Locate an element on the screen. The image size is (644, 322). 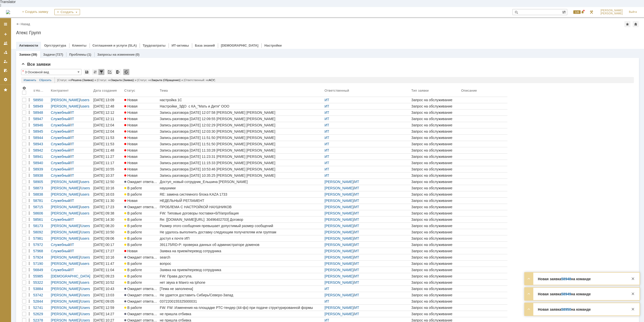
div: ПРОБЛЕМА С НАСТРОЙКОЙ НАУШНИКОВ is located at coordinates (241, 207).